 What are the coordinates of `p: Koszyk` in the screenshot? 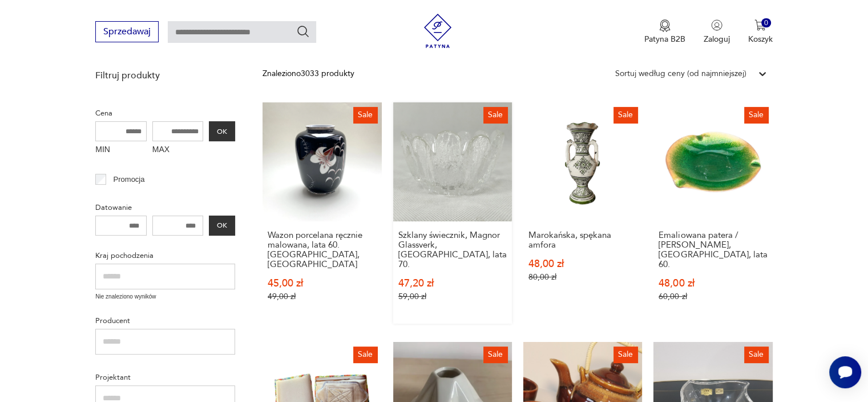 It's located at (760, 38).